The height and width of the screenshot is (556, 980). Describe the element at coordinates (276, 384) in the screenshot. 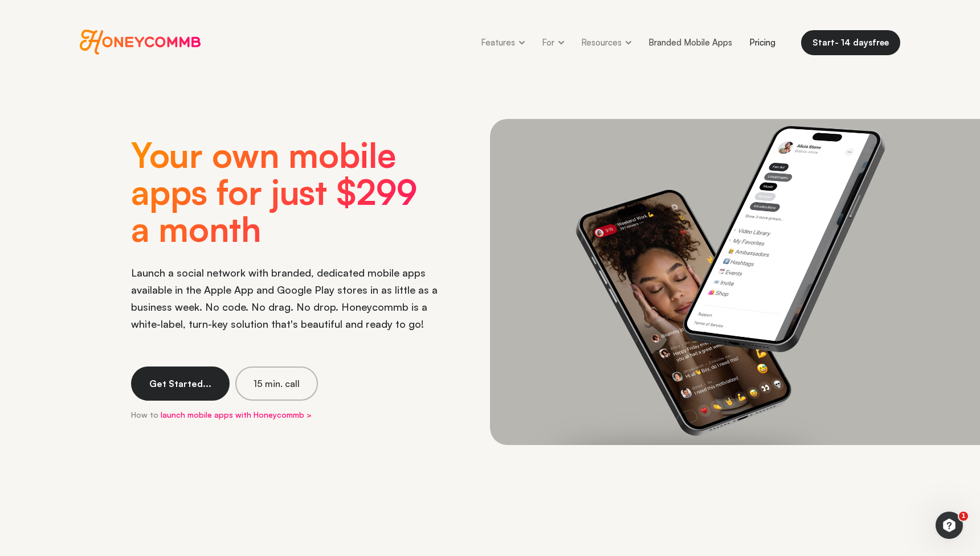

I see `span: 15 min. call` at that location.